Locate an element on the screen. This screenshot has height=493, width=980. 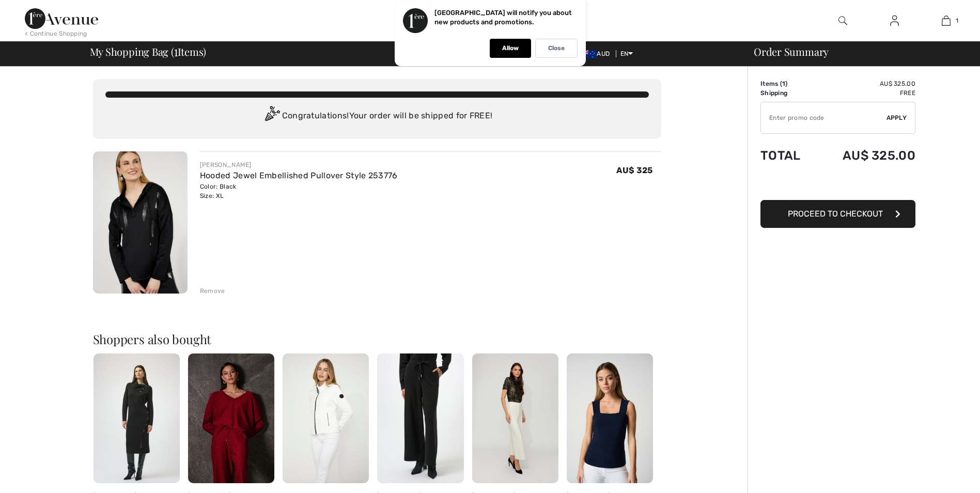
a: 1 is located at coordinates (946, 21).